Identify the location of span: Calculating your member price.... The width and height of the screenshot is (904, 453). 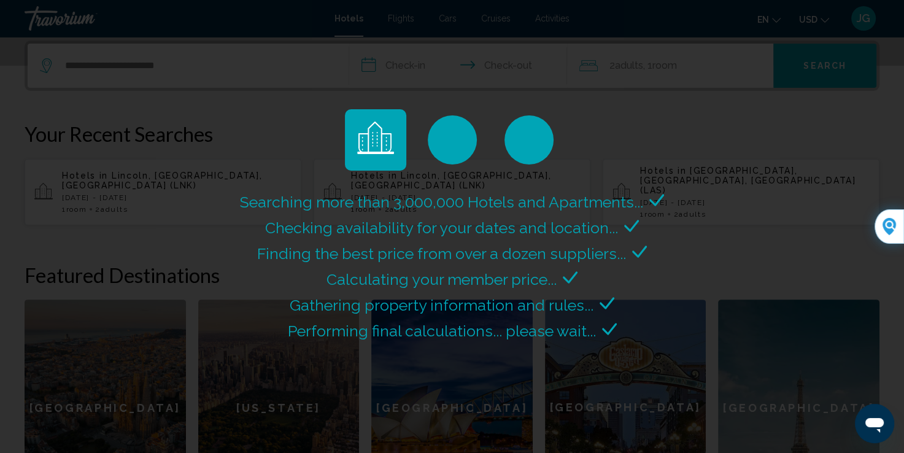
(441, 279).